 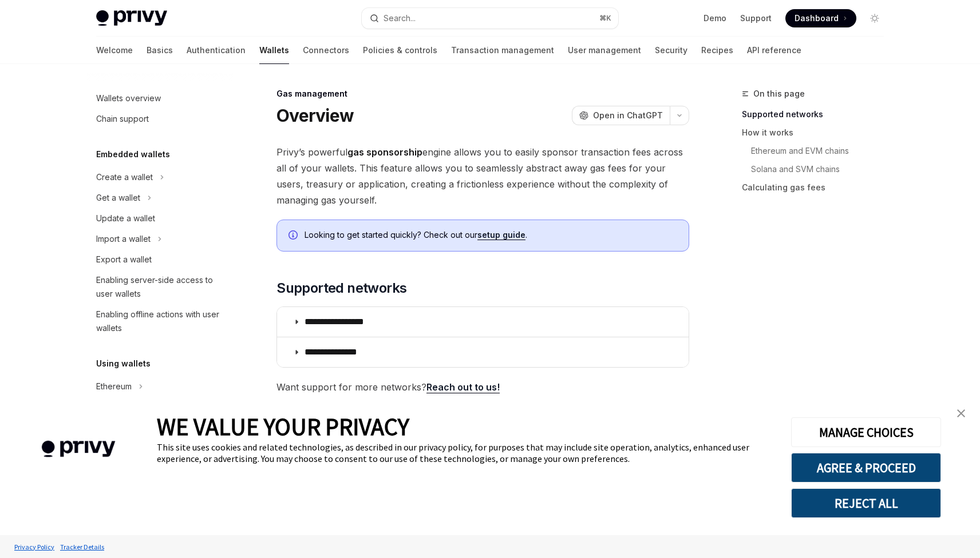 I want to click on span: Privy’s powerful engine allows you to easily sponsor transaction fees across all of your wallets...., so click(x=482, y=176).